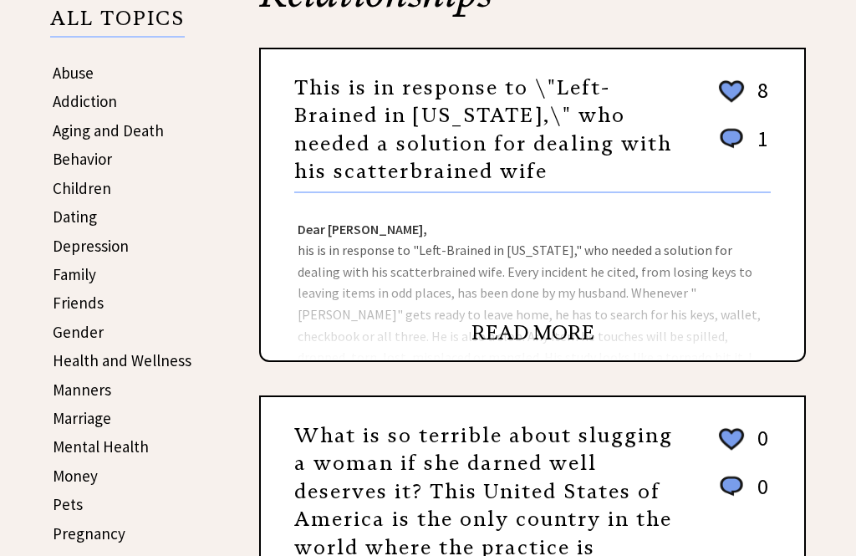  Describe the element at coordinates (100, 446) in the screenshot. I see `a: Mental Health` at that location.